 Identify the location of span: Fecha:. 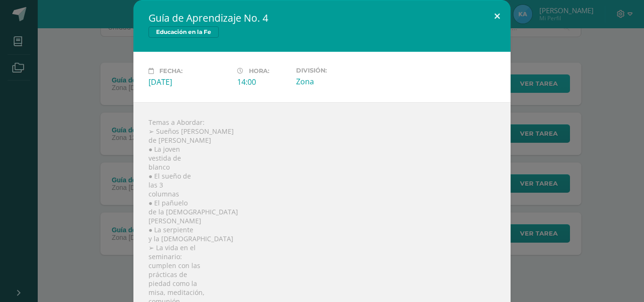
(170, 71).